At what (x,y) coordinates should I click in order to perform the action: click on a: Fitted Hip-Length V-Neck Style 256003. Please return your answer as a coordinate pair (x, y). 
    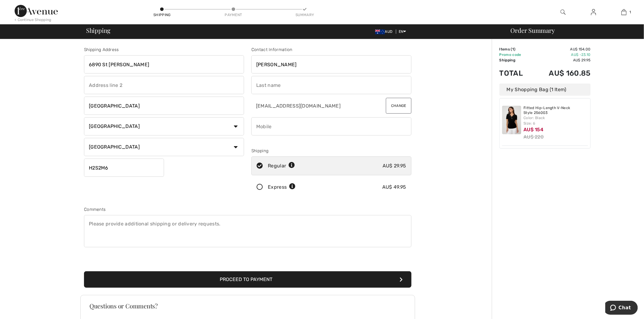
    Looking at the image, I should click on (556, 110).